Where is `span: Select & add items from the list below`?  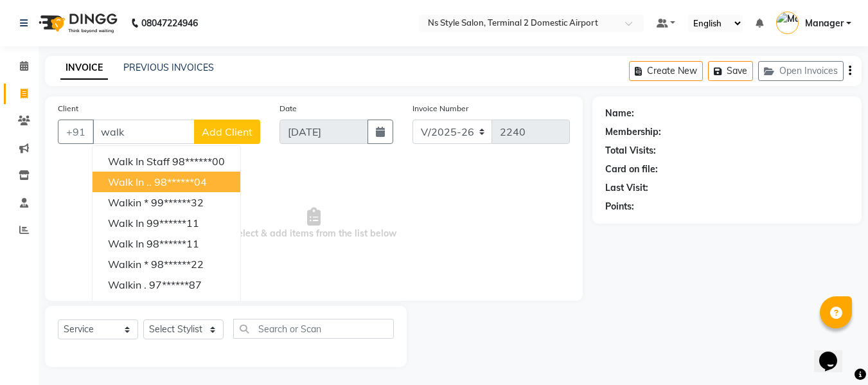
span: Select & add items from the list below is located at coordinates (314, 224).